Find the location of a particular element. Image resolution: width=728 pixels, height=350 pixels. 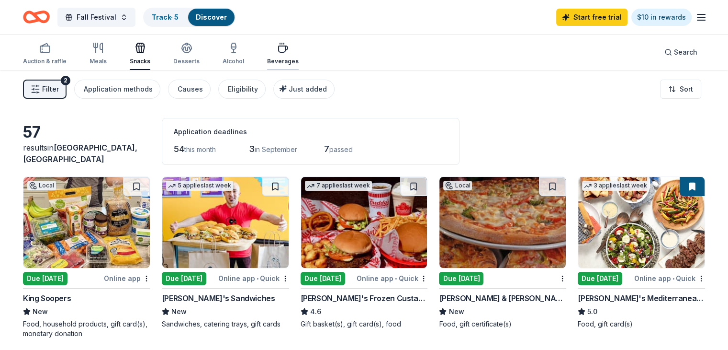

button: Causes is located at coordinates (189, 89).